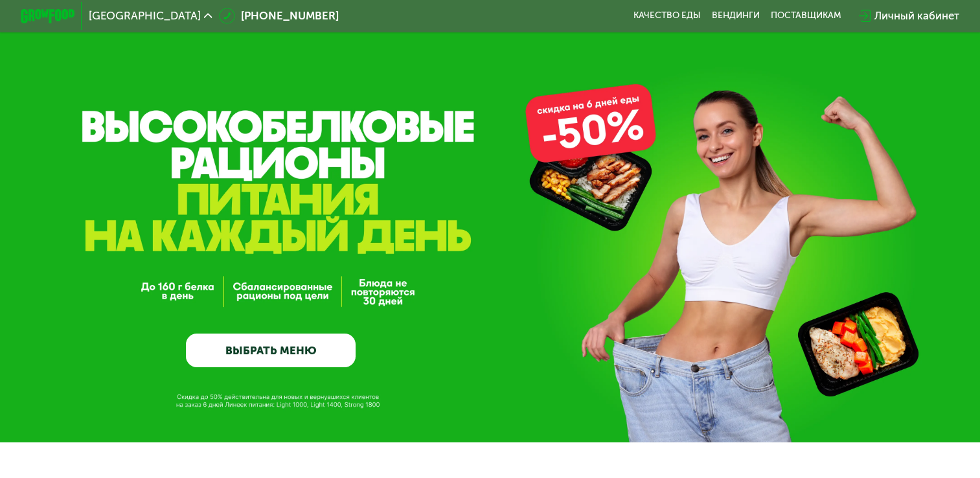 This screenshot has width=980, height=478. I want to click on div: поставщикам, so click(806, 15).